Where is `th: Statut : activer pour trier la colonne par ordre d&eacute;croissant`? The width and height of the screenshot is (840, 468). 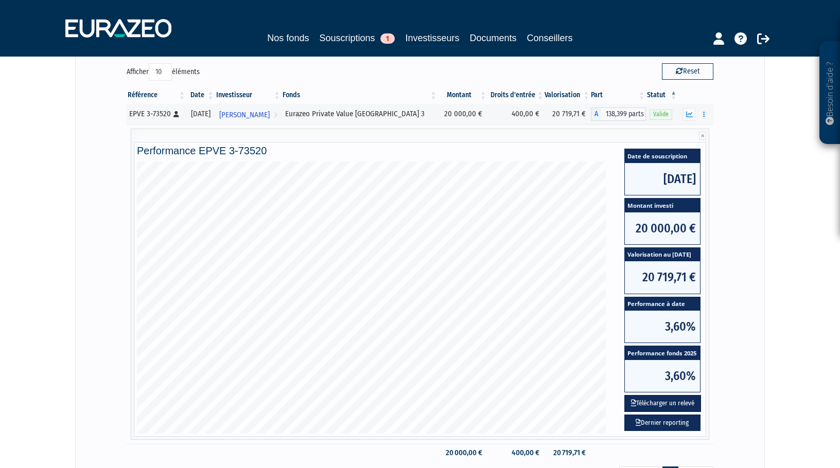
th: Statut : activer pour trier la colonne par ordre d&eacute;croissant is located at coordinates (662, 95).